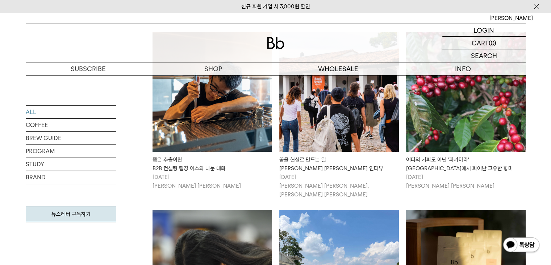 The width and height of the screenshot is (551, 265). Describe the element at coordinates (71, 164) in the screenshot. I see `a: STUDY` at that location.